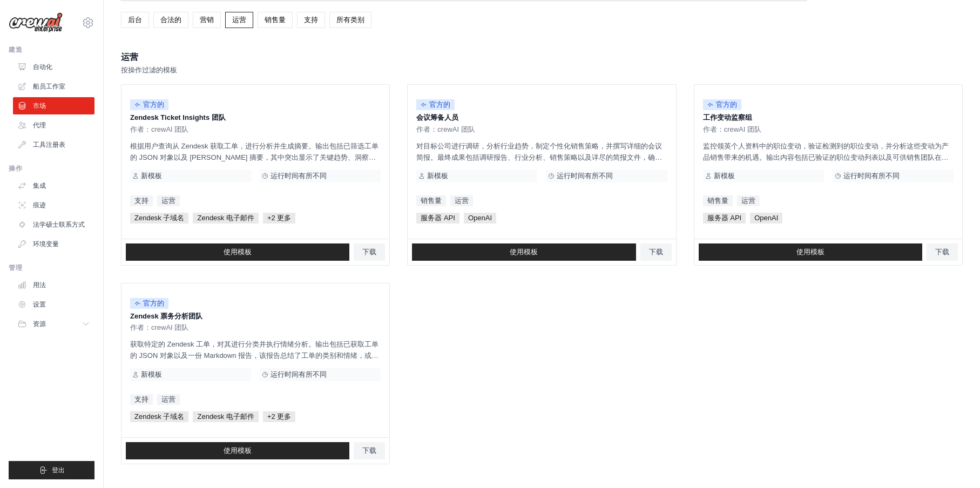 This screenshot has height=488, width=980. What do you see at coordinates (40, 186) in the screenshot?
I see `font: 集成` at bounding box center [40, 186].